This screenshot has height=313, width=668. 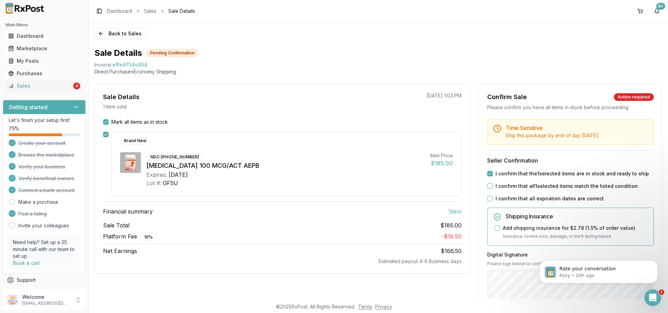 What do you see at coordinates (181, 11) in the screenshot?
I see `span: Sale Details` at bounding box center [181, 11].